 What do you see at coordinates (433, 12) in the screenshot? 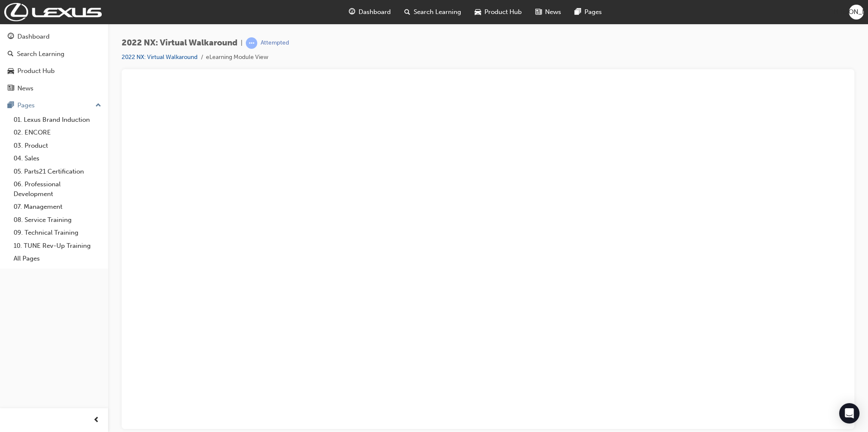
I see `a: search-iconSearch Learning` at bounding box center [433, 12].